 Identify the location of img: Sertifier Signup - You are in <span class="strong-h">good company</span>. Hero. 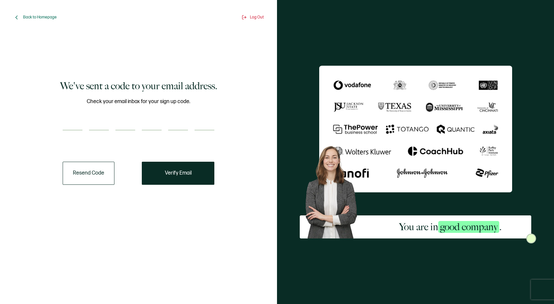
(334, 190).